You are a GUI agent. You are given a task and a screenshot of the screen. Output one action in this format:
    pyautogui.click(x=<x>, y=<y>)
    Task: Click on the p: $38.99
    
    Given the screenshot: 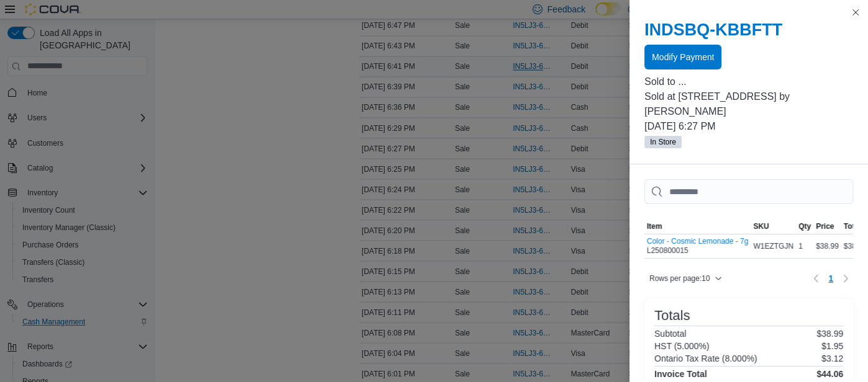 What is the action you would take?
    pyautogui.click(x=829, y=334)
    